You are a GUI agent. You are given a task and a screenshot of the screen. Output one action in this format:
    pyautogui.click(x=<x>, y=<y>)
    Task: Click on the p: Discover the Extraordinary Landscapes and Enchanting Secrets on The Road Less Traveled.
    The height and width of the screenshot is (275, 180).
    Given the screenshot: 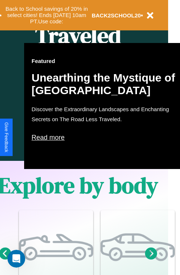 What is the action you would take?
    pyautogui.click(x=106, y=114)
    